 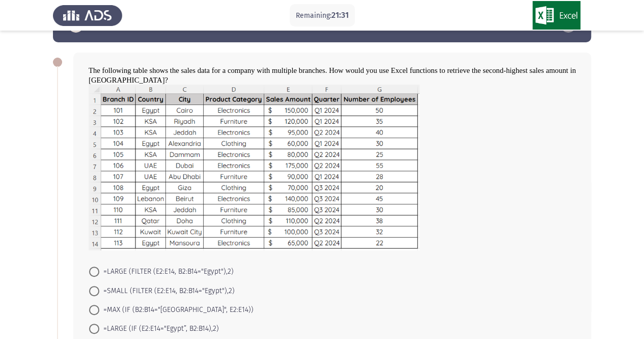 I want to click on img: Assessment logo of Microsoft Excel (Advanced) - LV, so click(x=557, y=15).